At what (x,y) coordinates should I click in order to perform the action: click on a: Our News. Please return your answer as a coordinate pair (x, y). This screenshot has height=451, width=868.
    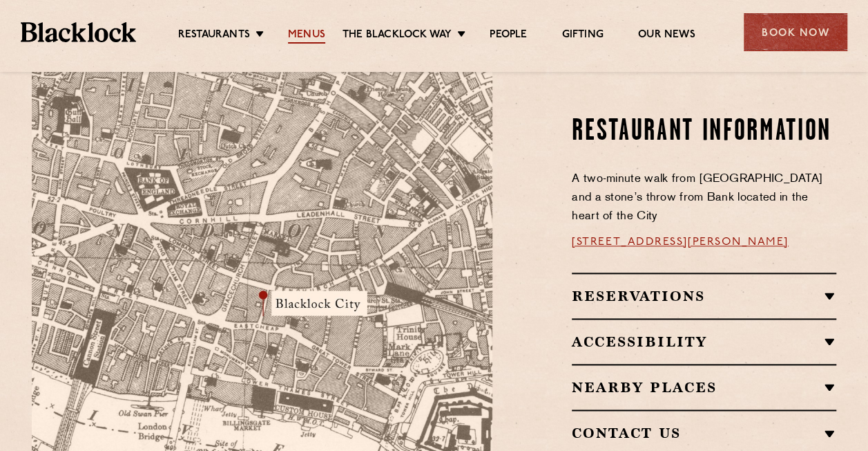
    Looking at the image, I should click on (666, 36).